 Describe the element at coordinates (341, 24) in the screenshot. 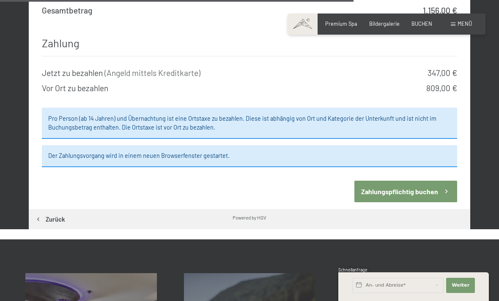

I see `a: Premium Spa` at that location.